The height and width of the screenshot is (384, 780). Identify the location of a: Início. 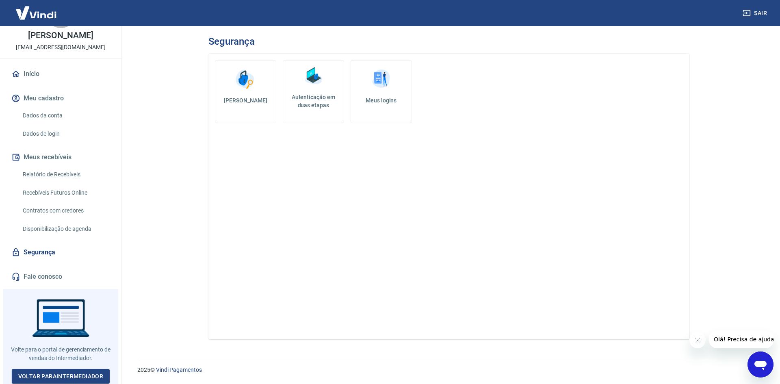
(61, 74).